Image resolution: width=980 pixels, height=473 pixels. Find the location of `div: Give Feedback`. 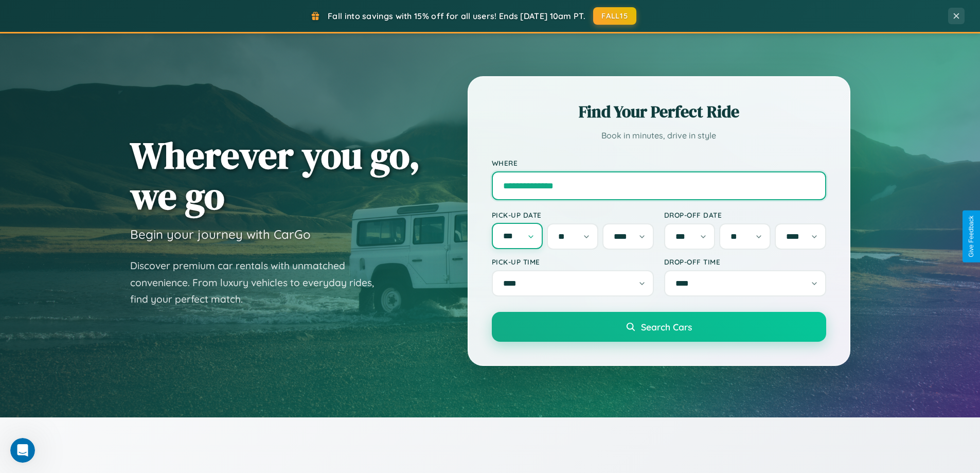

div: Give Feedback is located at coordinates (971, 236).